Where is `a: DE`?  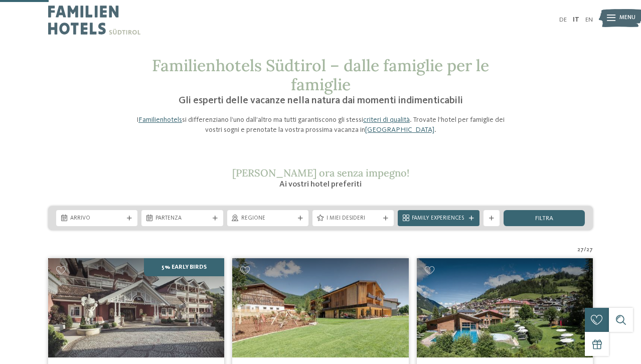
a: DE is located at coordinates (563, 20).